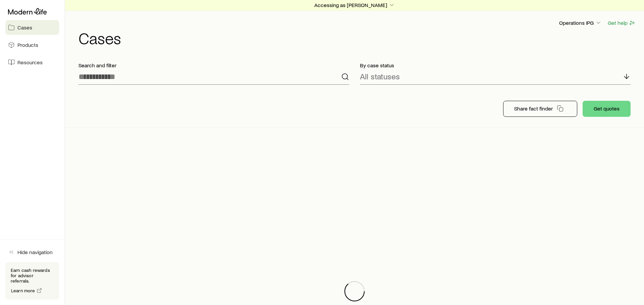  Describe the element at coordinates (32, 281) in the screenshot. I see `div: Earn cash rewards for advisor referrals.Learn more` at that location.